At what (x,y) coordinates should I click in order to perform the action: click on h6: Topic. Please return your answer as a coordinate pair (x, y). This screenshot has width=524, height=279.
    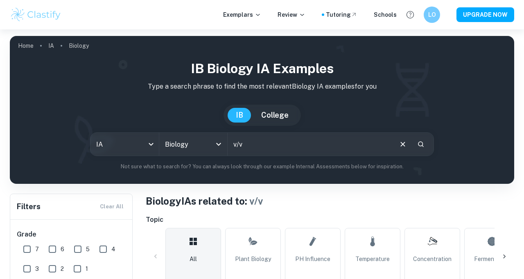
    Looking at the image, I should click on (330, 220).